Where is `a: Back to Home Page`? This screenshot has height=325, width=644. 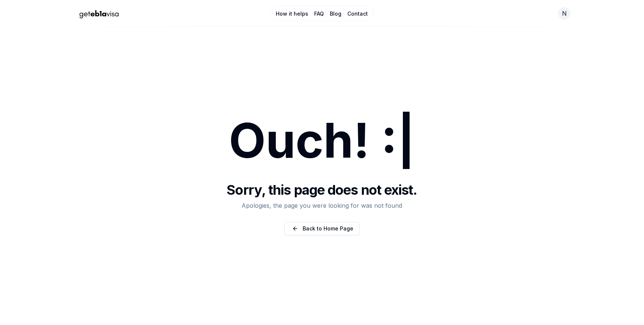
a: Back to Home Page is located at coordinates (322, 229).